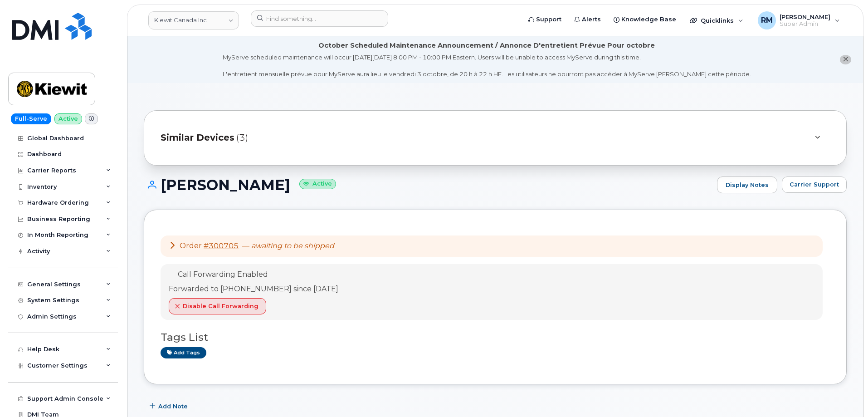 The height and width of the screenshot is (417, 868). What do you see at coordinates (223, 274) in the screenshot?
I see `span: Call Forwarding Enabled` at bounding box center [223, 274].